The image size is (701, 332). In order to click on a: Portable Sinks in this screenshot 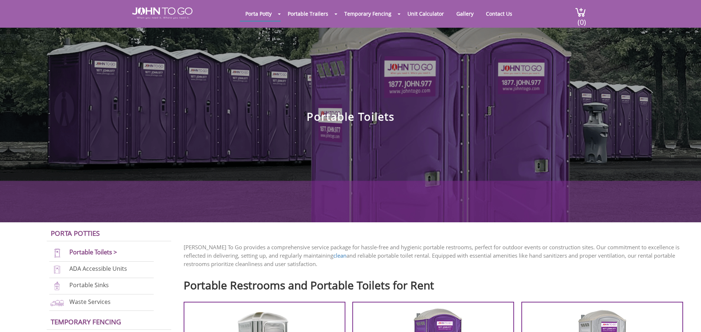, I will do `click(89, 286)`.